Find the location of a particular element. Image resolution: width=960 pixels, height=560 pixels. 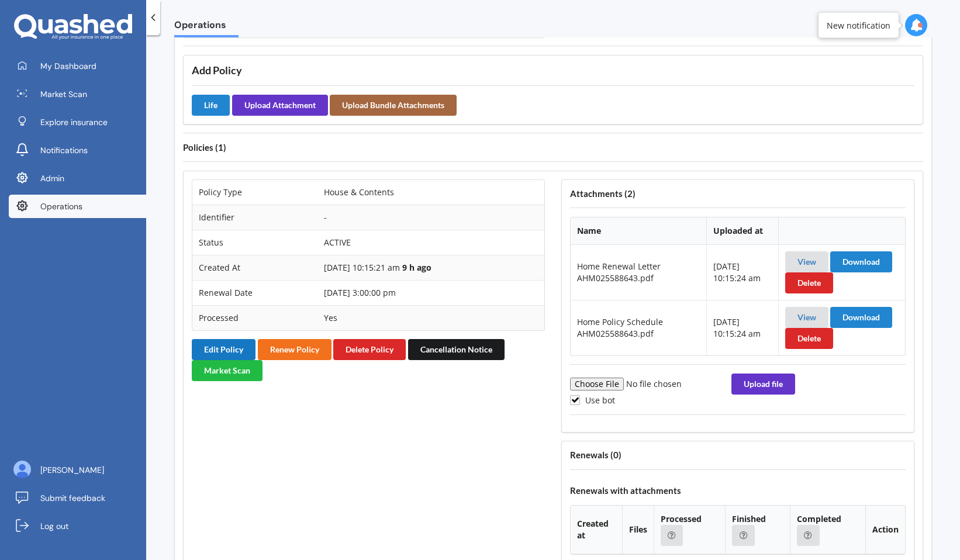

span: Explore insurance is located at coordinates (74, 122).